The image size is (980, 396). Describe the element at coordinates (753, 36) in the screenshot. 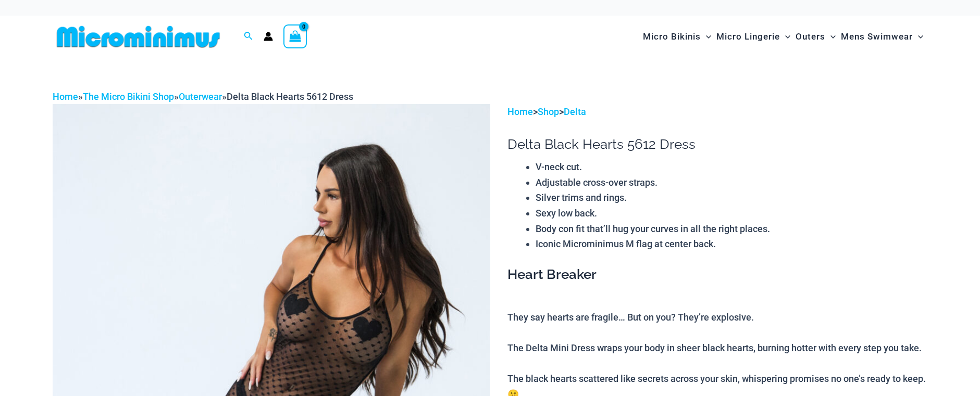

I see `a: Micro LingerieMenu ToggleMenu Toggle` at that location.